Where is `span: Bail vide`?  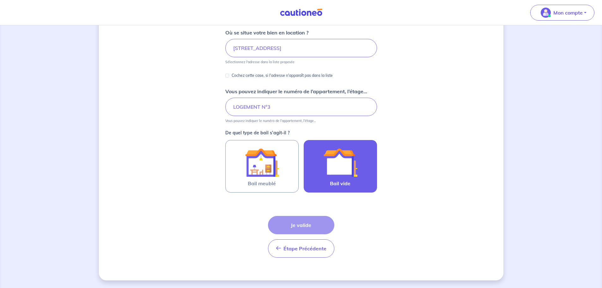
span: Bail vide is located at coordinates (340, 183).